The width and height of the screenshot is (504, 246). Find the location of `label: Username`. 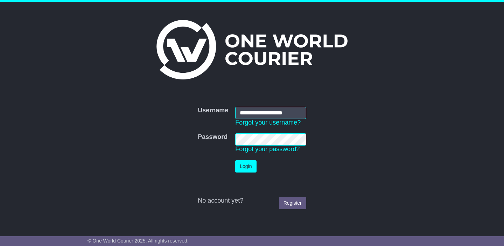

label: Username is located at coordinates (213, 111).